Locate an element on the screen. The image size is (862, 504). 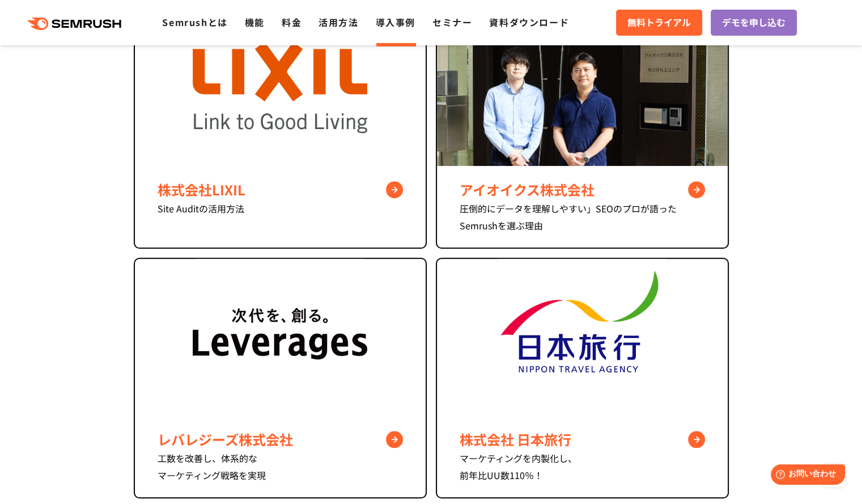
div: 圧倒的にデータを理解しやすい」SEOのプロが語ったSemrushを選ぶ理由 is located at coordinates (582, 217).